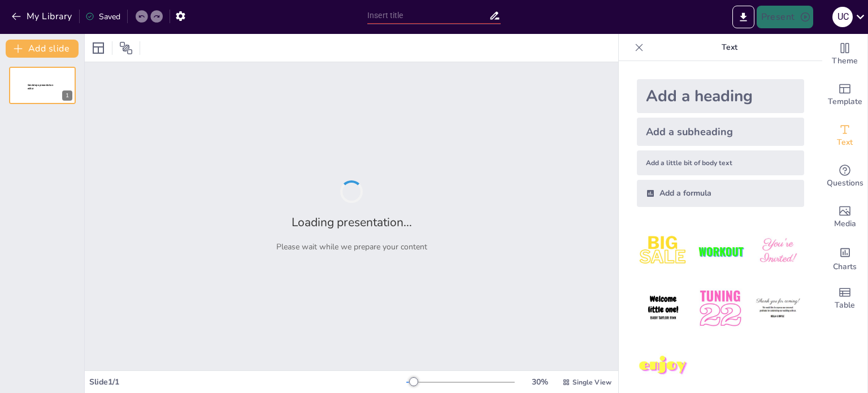  I want to click on div: Add ready made slides, so click(845, 95).